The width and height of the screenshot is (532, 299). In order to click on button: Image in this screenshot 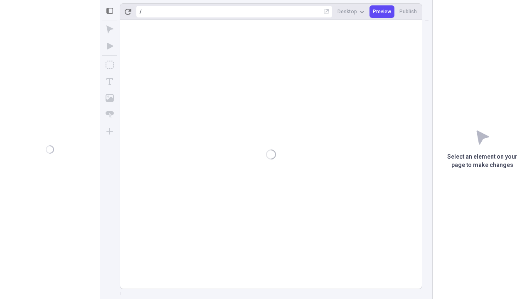, I will do `click(110, 98)`.